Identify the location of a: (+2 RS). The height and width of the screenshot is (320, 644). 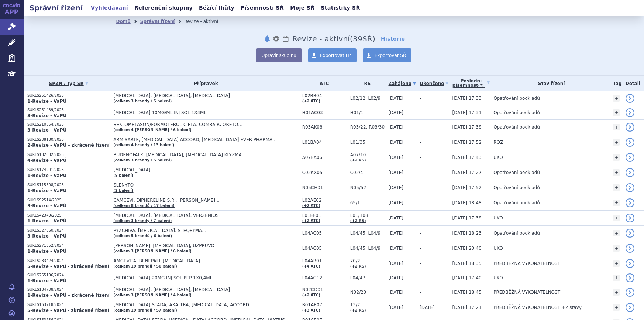
(358, 160).